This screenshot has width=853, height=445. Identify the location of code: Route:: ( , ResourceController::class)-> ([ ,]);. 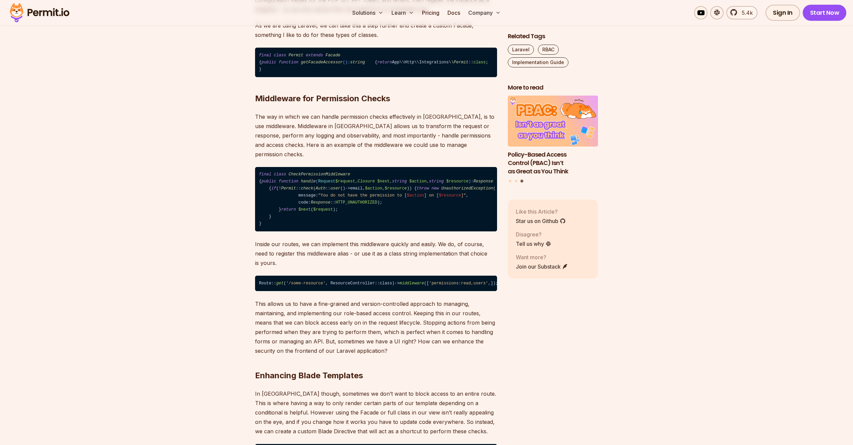
(376, 283).